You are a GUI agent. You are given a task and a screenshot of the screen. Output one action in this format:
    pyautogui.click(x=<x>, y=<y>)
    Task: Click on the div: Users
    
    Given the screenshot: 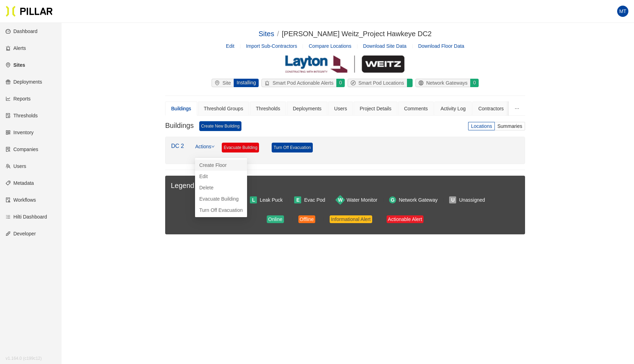 What is the action you would take?
    pyautogui.click(x=341, y=109)
    